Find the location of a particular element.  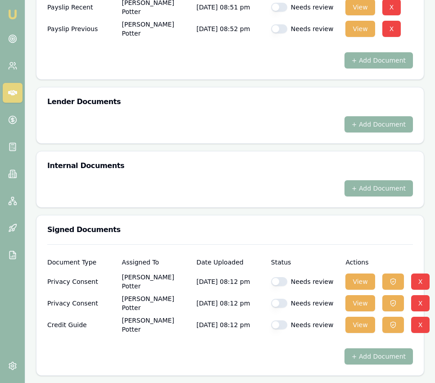

div: Status is located at coordinates (305, 262).